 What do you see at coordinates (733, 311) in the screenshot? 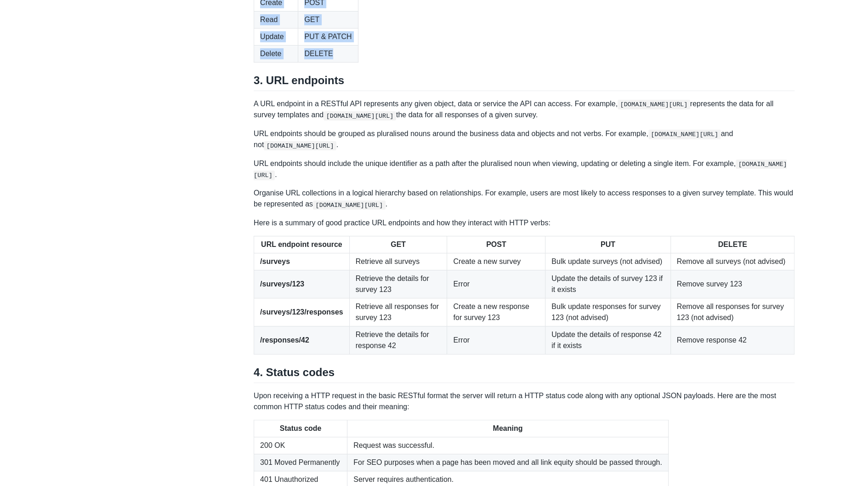
I see `td: Remove all responses for survey 123 (not advised)` at bounding box center [733, 311].